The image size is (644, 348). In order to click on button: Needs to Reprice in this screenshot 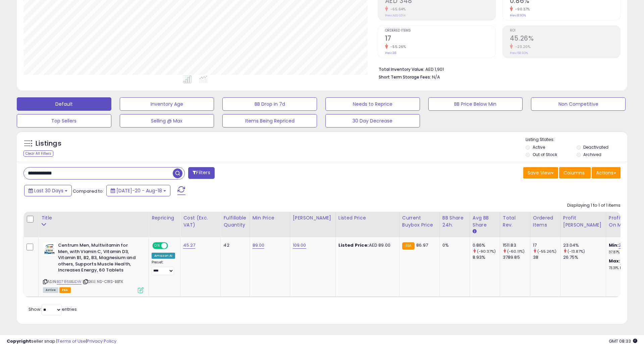, I will do `click(373, 104)`.